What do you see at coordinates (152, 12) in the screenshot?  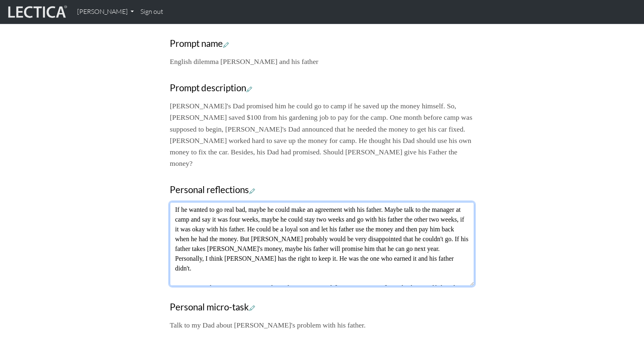 I see `a: Sign out` at bounding box center [152, 12].